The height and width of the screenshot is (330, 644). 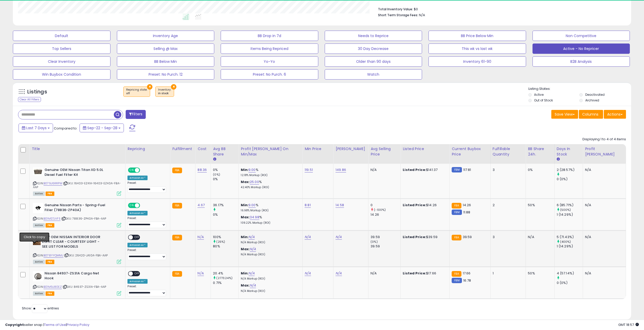 What do you see at coordinates (467, 281) in the screenshot?
I see `span: 16.78` at bounding box center [467, 281].